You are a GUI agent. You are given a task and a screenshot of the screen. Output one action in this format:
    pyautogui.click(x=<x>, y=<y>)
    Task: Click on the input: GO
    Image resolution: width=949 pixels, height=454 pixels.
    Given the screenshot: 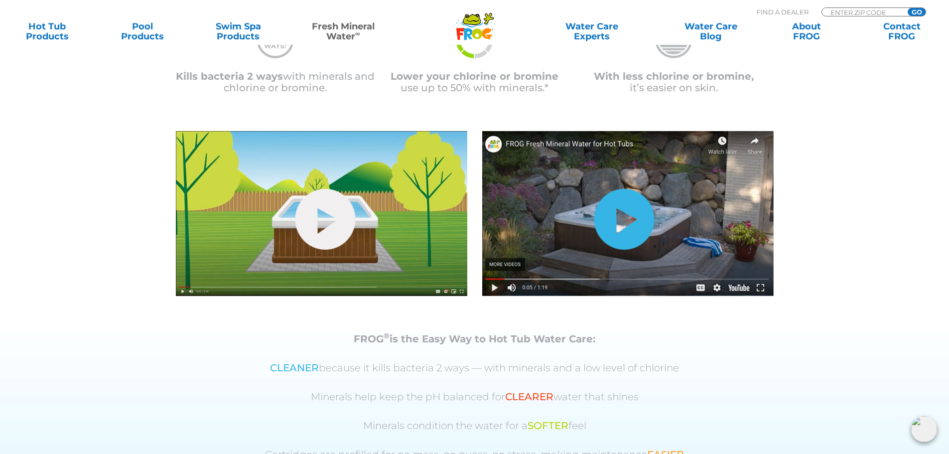 What is the action you would take?
    pyautogui.click(x=916, y=12)
    